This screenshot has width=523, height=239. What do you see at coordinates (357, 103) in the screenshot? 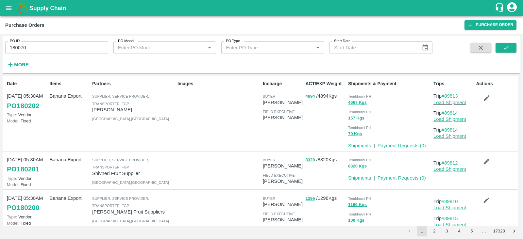
I see `button: 4667 Kgs` at bounding box center [357, 103].